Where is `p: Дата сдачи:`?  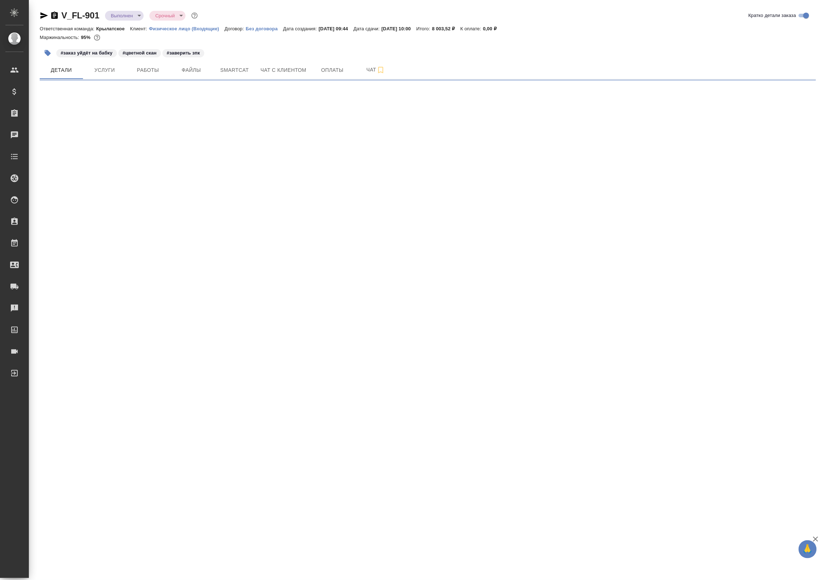 p: Дата сдачи: is located at coordinates (367, 29).